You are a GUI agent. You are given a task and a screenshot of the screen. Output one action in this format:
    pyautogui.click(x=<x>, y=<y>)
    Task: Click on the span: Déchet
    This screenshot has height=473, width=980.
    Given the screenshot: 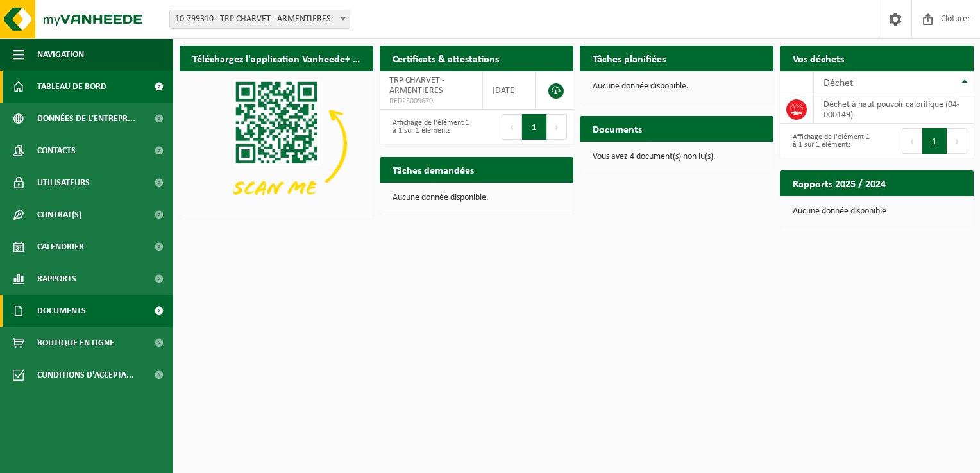 What is the action you would take?
    pyautogui.click(x=838, y=84)
    